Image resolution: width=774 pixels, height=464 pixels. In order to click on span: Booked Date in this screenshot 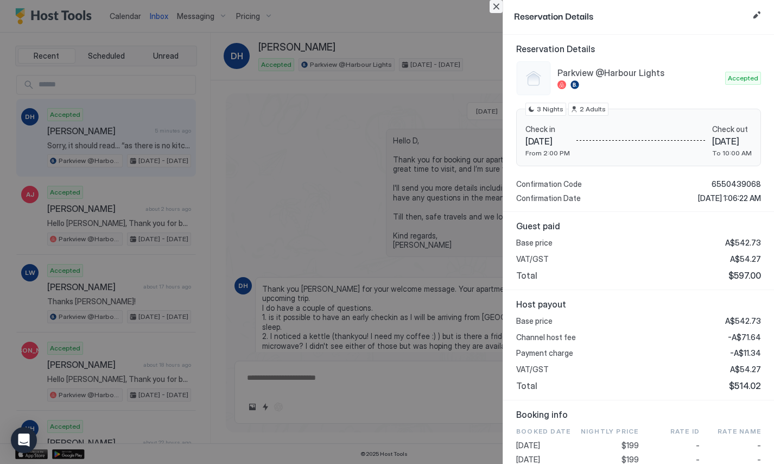, I will do `click(547, 431)`.